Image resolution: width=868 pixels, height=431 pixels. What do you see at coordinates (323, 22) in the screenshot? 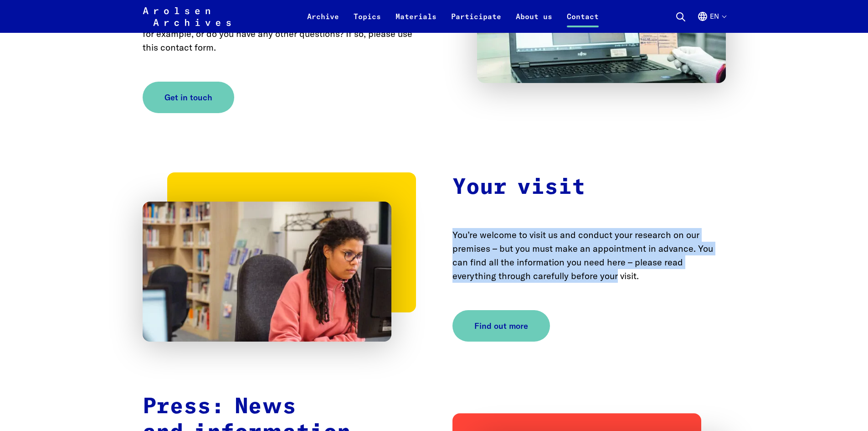
I see `a: Archive` at bounding box center [323, 22].